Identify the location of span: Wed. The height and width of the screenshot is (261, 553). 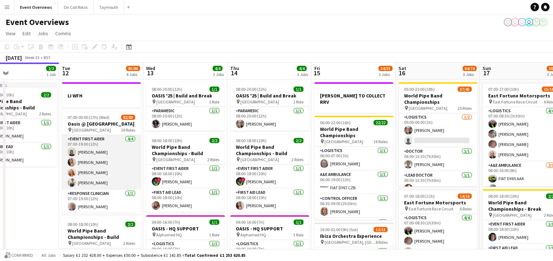
(151, 68).